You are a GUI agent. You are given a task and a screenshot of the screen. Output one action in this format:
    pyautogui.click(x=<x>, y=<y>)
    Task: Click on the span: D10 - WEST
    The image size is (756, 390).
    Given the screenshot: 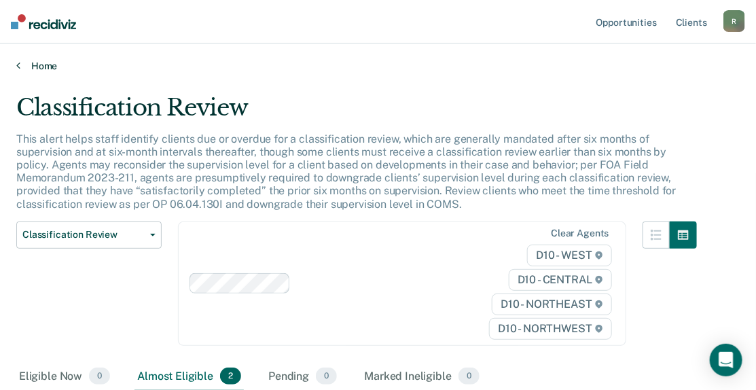 What is the action you would take?
    pyautogui.click(x=569, y=255)
    